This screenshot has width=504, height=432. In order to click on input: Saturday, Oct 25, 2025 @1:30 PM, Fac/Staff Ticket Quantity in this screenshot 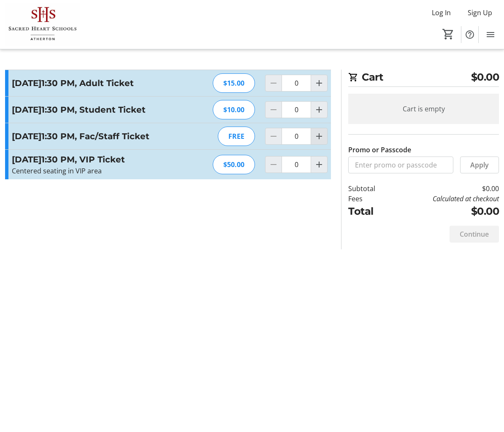, I will do `click(297, 136)`.